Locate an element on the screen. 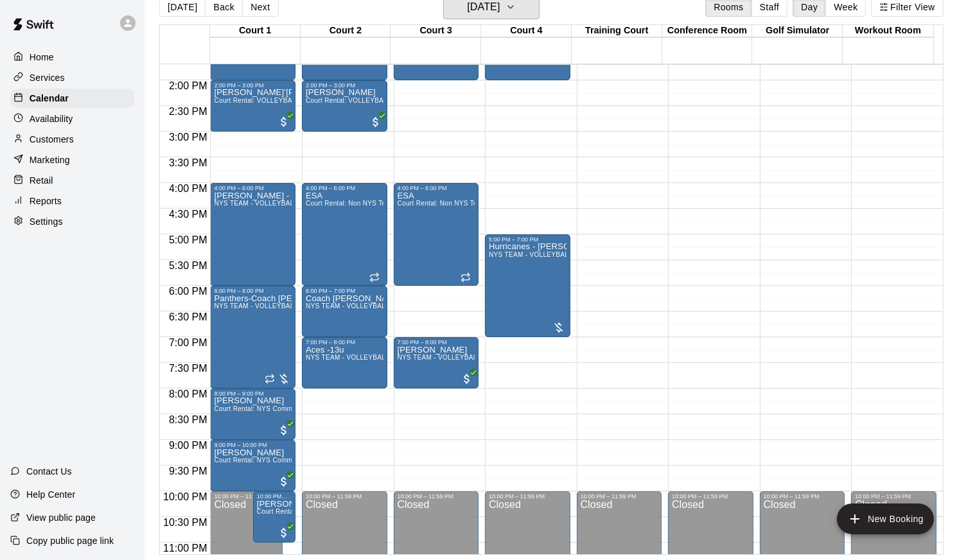 The height and width of the screenshot is (560, 968). div: Home is located at coordinates (72, 57).